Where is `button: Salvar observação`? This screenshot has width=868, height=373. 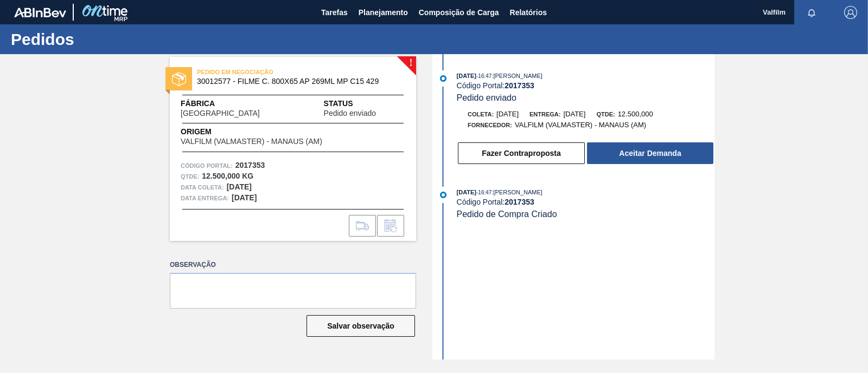
button: Salvar observação is located at coordinates (361, 326).